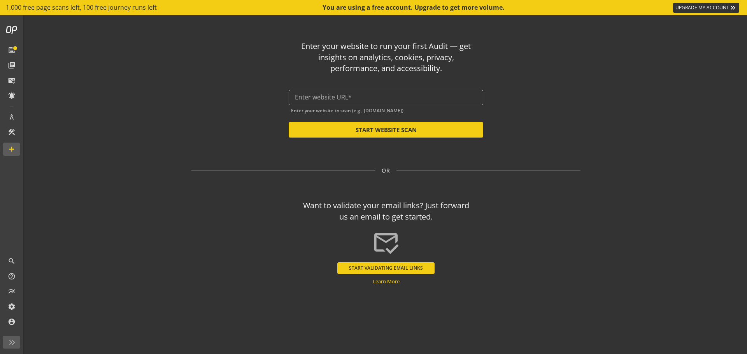 Image resolution: width=747 pixels, height=354 pixels. Describe the element at coordinates (12, 132) in the screenshot. I see `mat-icon: construction` at that location.